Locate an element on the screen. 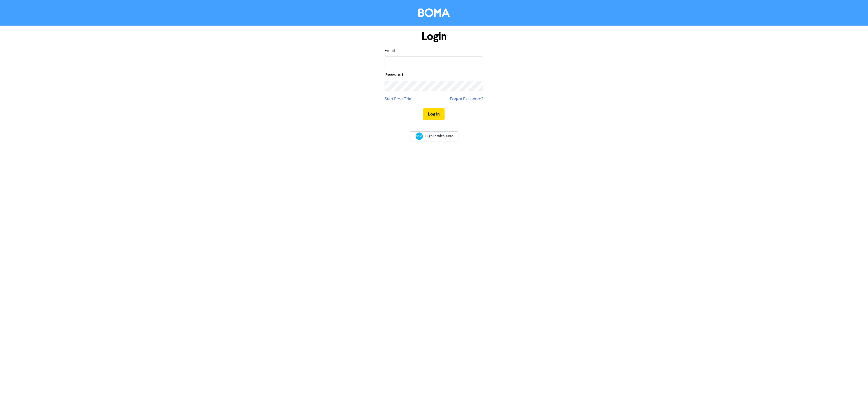  img: Xero logo is located at coordinates (419, 136).